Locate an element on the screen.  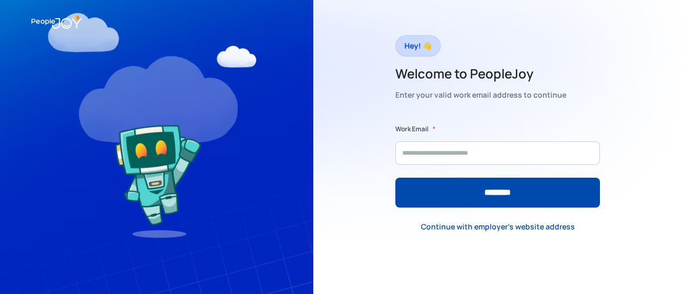
a: Continue with employer's website address is located at coordinates (498, 226).